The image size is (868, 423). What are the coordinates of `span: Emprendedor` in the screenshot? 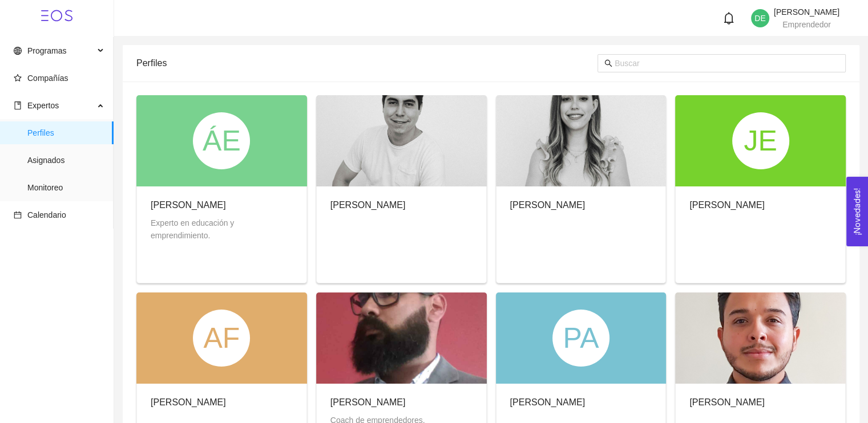 It's located at (806, 24).